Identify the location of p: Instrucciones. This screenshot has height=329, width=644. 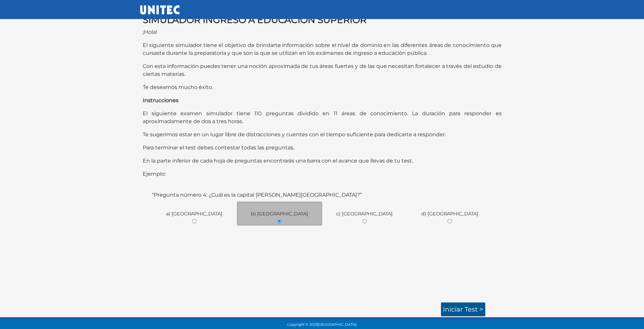
(322, 101).